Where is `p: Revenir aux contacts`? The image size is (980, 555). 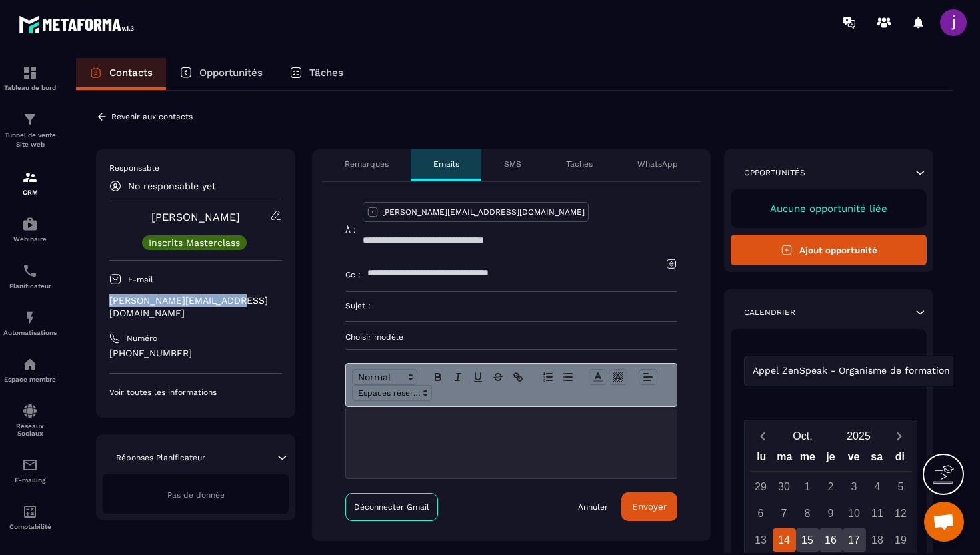 p: Revenir aux contacts is located at coordinates (152, 116).